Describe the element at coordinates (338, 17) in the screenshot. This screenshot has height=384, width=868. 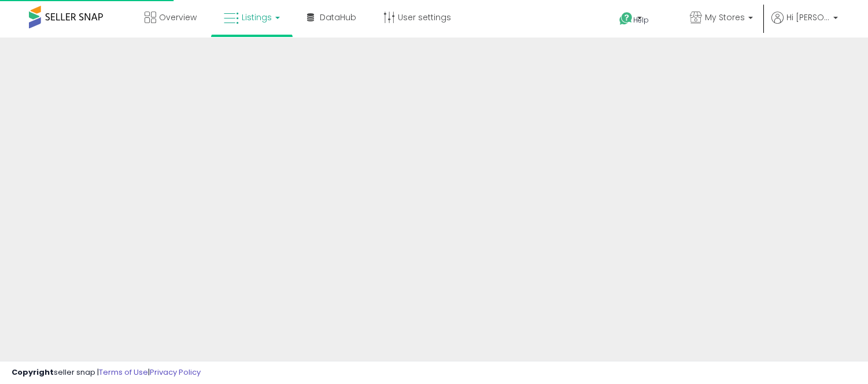
I see `span: DataHub` at that location.